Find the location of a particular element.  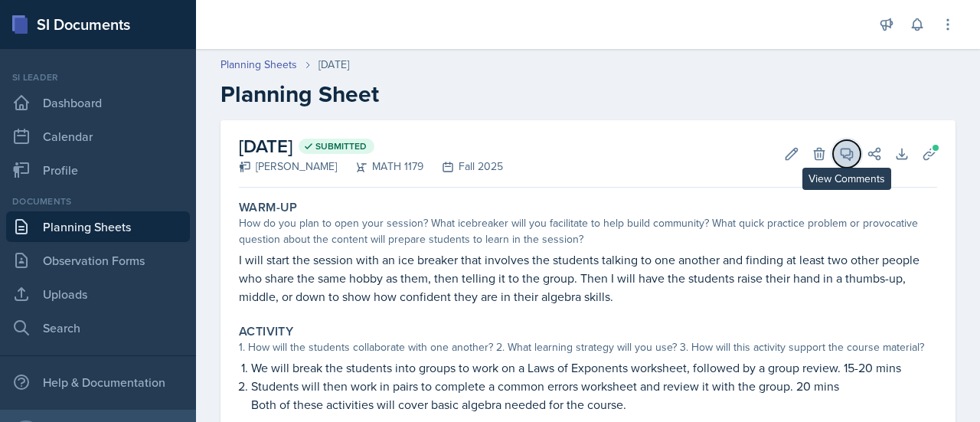

span: Submitted is located at coordinates (341, 147).